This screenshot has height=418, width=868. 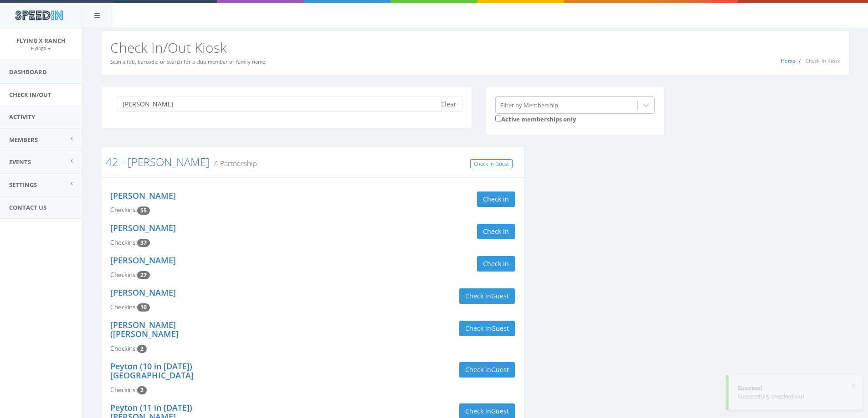 What do you see at coordinates (498, 118) in the screenshot?
I see `input: Active memberships only` at bounding box center [498, 118].